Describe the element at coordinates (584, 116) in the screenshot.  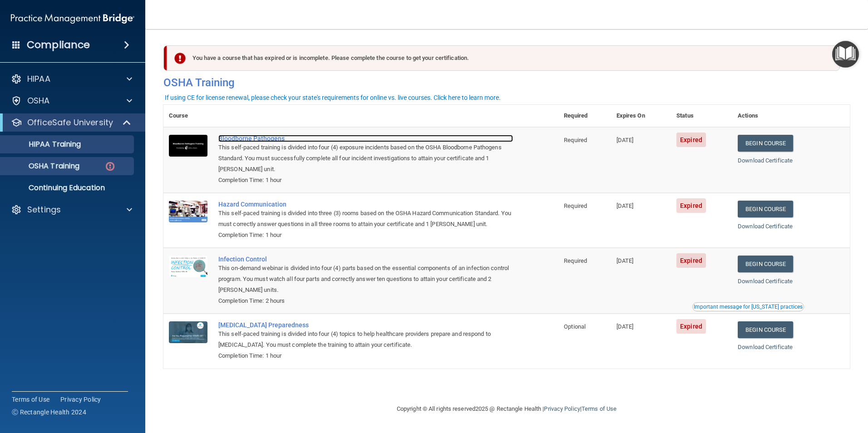
I see `th: Required` at that location.